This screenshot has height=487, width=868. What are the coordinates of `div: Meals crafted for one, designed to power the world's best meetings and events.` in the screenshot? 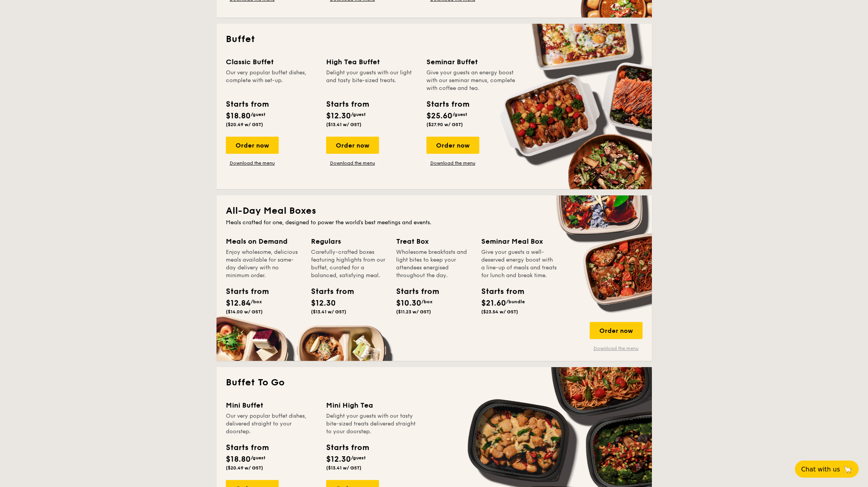 It's located at (434, 222).